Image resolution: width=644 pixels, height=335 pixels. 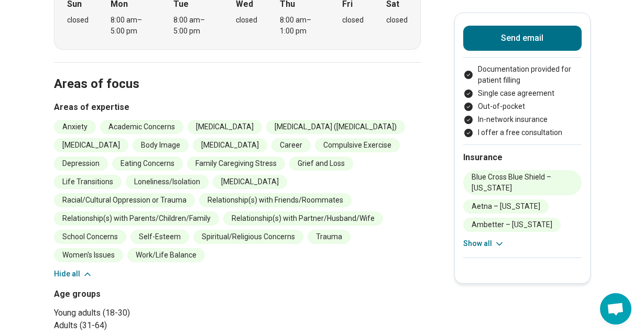 What do you see at coordinates (81, 163) in the screenshot?
I see `li: Depression` at bounding box center [81, 163].